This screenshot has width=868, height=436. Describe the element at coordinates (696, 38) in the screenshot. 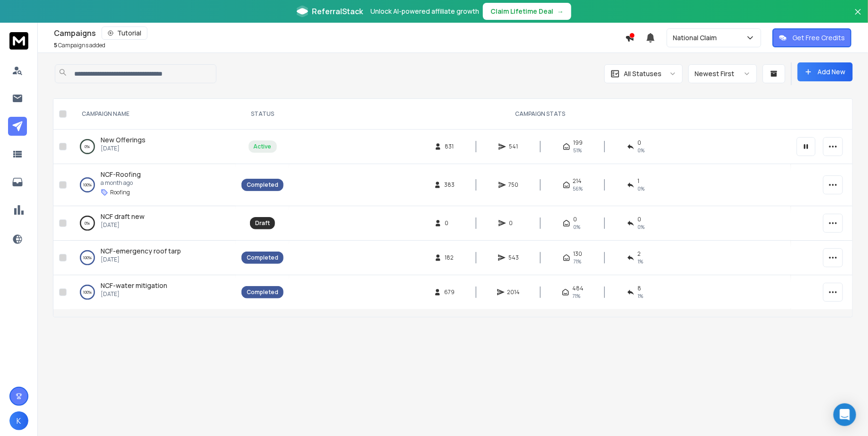

I see `p: National Claim` at that location.